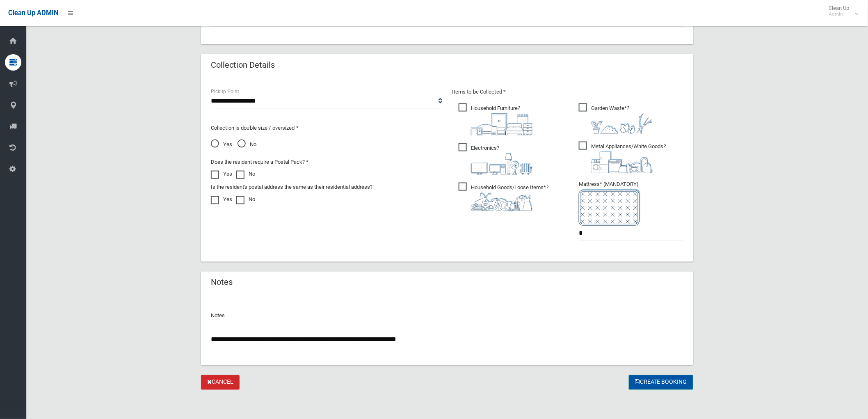 The height and width of the screenshot is (419, 868). What do you see at coordinates (221, 282) in the screenshot?
I see `header: Notes` at bounding box center [221, 282].